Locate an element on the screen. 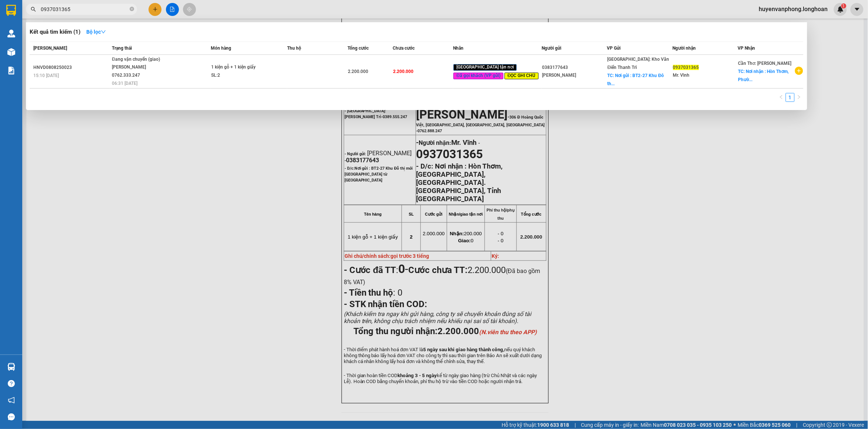  span: Món hàng is located at coordinates (221, 48).